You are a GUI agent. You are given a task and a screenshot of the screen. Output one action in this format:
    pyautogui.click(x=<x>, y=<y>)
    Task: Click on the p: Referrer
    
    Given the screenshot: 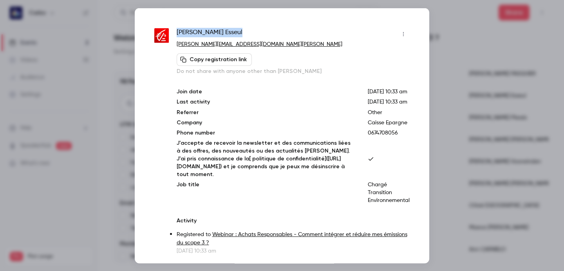 What is the action you would take?
    pyautogui.click(x=266, y=112)
    